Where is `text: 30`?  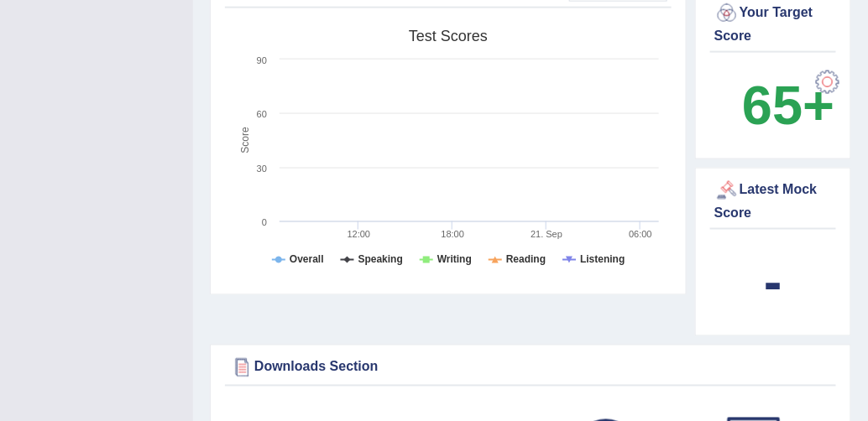
text: 30 is located at coordinates (261, 168).